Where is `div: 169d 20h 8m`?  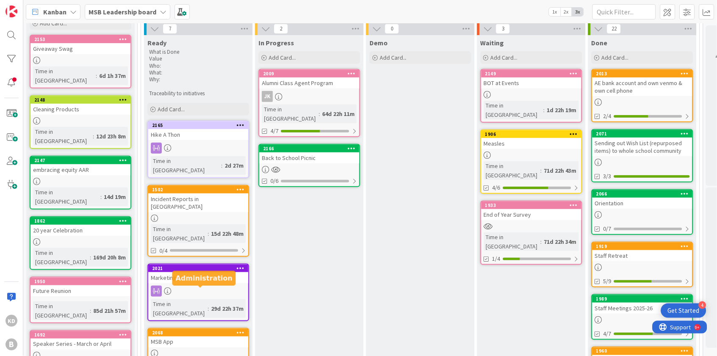 div: 169d 20h 8m is located at coordinates (109, 258).